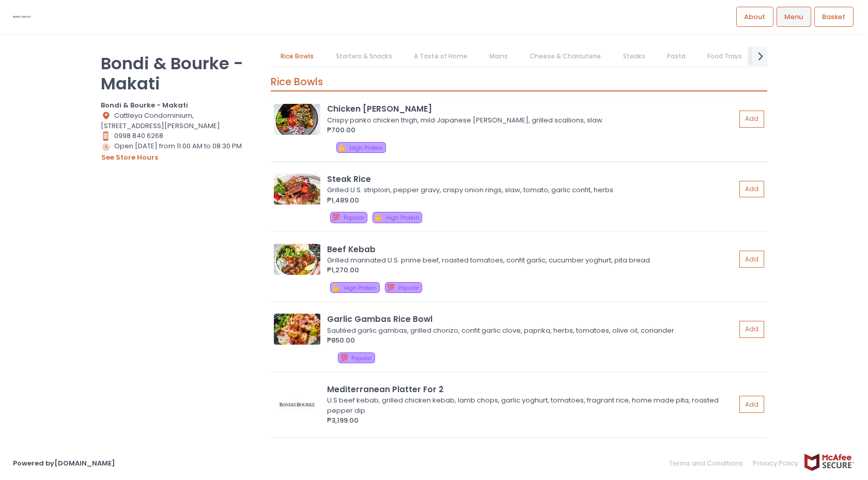 The height and width of the screenshot is (480, 868). I want to click on a: A Taste of Home, so click(440, 57).